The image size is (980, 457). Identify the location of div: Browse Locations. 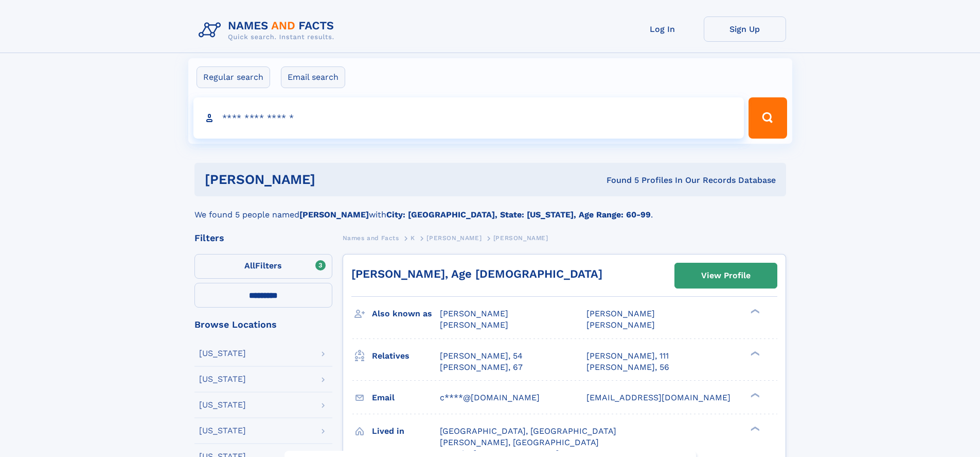
(264, 324).